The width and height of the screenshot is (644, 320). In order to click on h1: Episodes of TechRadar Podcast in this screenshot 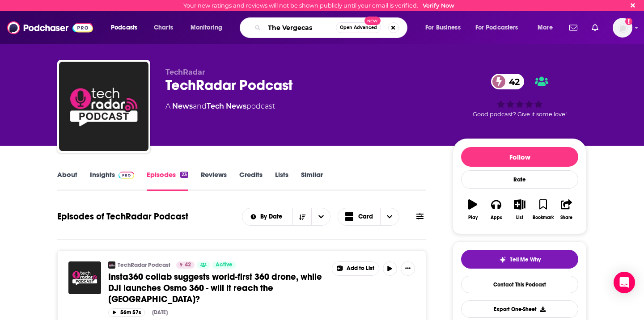, I will do `click(123, 216)`.